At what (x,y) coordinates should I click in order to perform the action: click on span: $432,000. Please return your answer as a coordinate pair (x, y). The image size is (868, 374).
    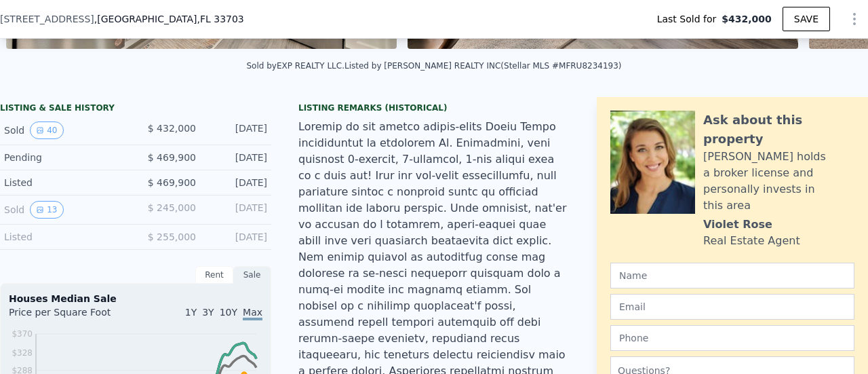
    Looking at the image, I should click on (747, 19).